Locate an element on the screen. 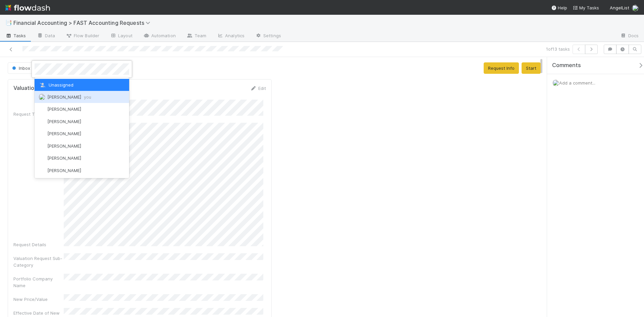 The height and width of the screenshot is (317, 644). img: avatar_12dd09bb-393f-4edb-90ff-b12147216d3f.png is located at coordinates (42, 158).